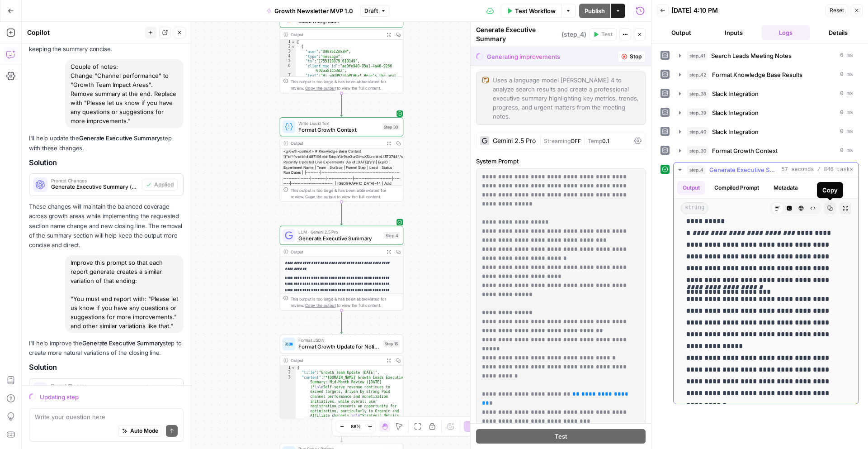  I want to click on span: Auto Mode, so click(144, 431).